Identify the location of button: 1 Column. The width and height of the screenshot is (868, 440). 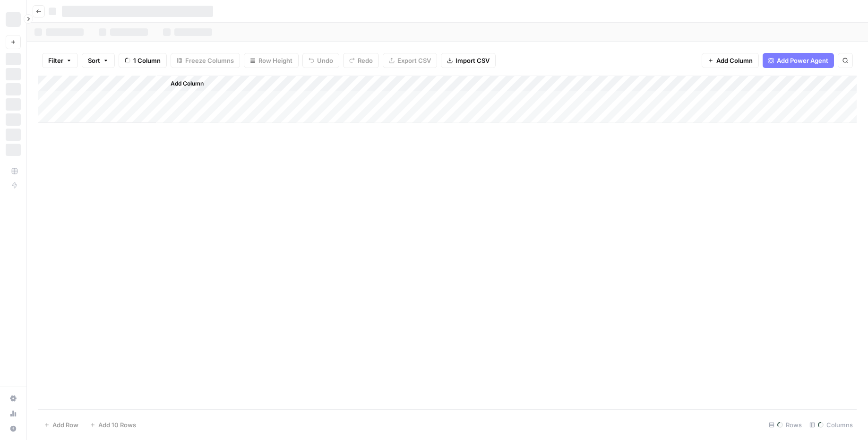
(143, 60).